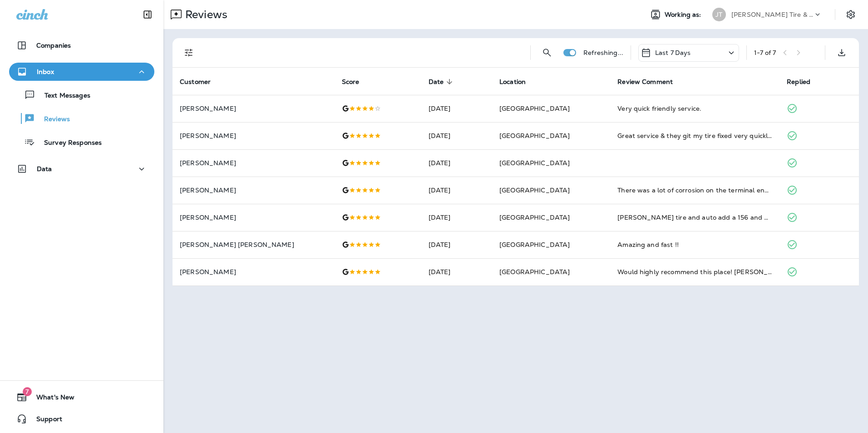 Image resolution: width=868 pixels, height=433 pixels. What do you see at coordinates (27, 391) in the screenshot?
I see `span: 7` at bounding box center [27, 391].